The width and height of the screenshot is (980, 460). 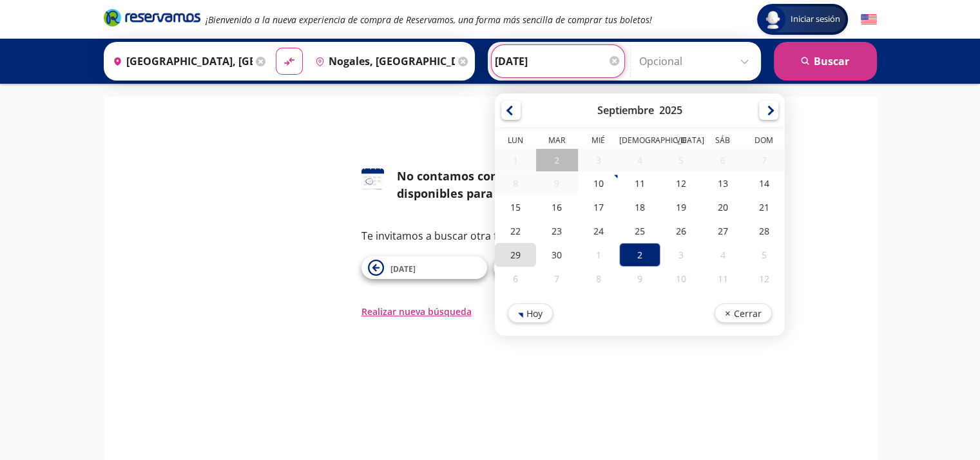 I want to click on em: ¡Bienvenido a la nueva experiencia de compra de Reservamos, una forma más sencilla de comprar tus..., so click(x=428, y=19).